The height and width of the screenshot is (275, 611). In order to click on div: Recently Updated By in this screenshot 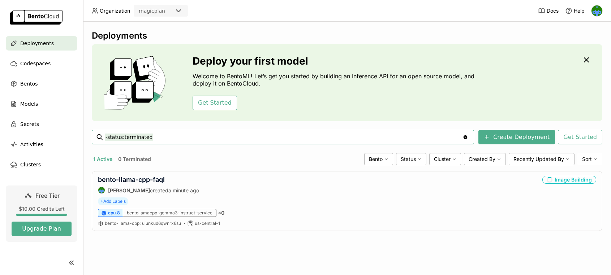, I will do `click(542, 159)`.